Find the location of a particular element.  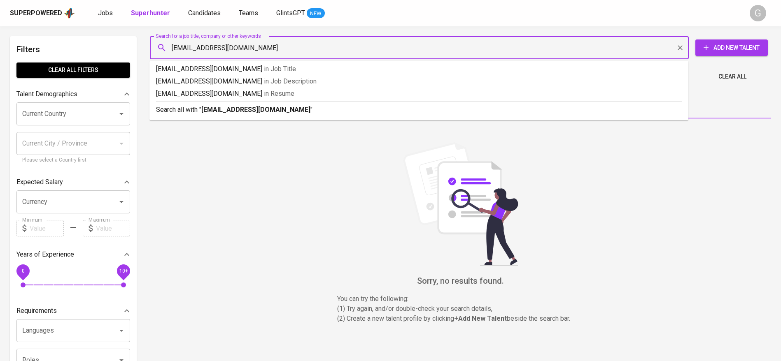

a: Candidates is located at coordinates (205, 13).